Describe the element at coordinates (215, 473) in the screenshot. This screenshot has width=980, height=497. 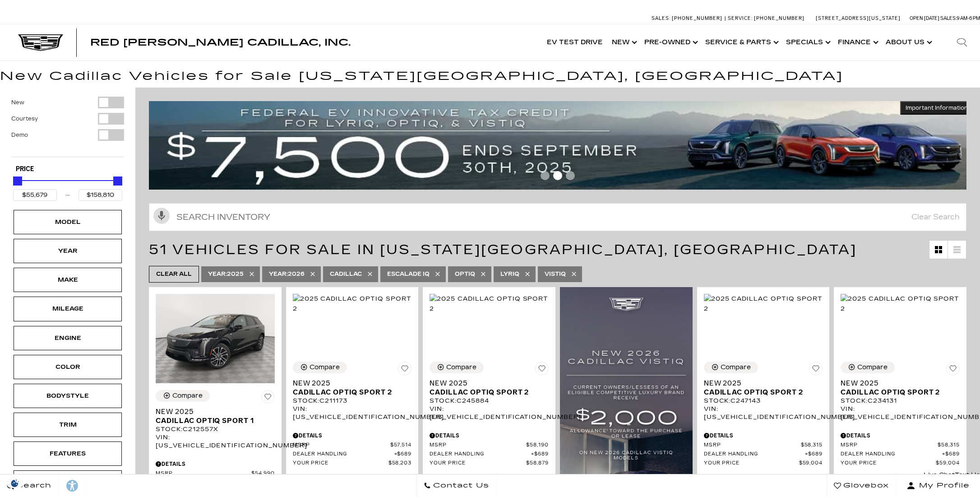
I see `a: MSRP $54,990` at that location.